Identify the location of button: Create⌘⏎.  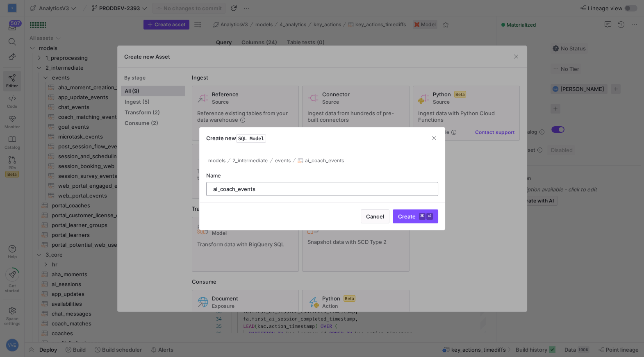
(416, 216).